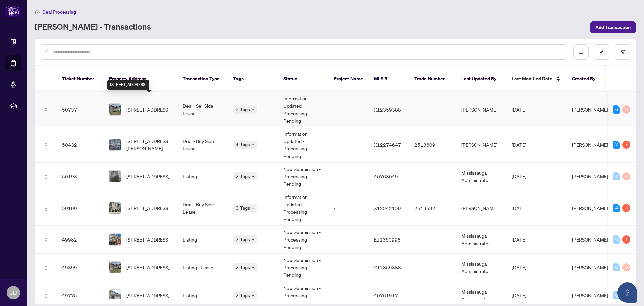 The height and width of the screenshot is (306, 644). Describe the element at coordinates (80, 145) in the screenshot. I see `td: 50432` at that location.